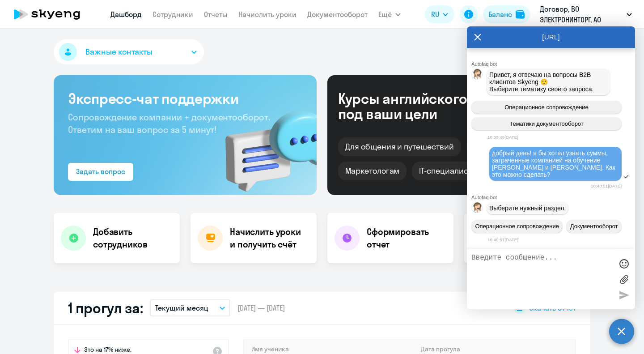  I want to click on div: IT-специалистам, so click(450, 171).